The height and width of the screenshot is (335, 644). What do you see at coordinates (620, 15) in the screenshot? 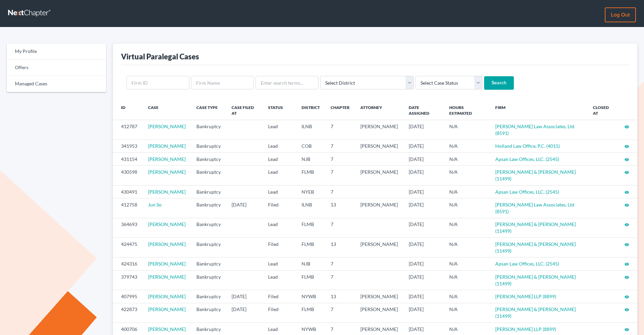
I see `a: Log out` at bounding box center [620, 15].